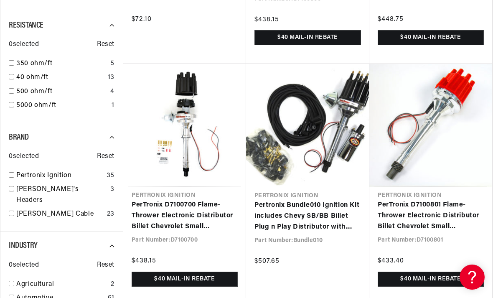 The height and width of the screenshot is (298, 493). Describe the element at coordinates (19, 138) in the screenshot. I see `span: Brand` at that location.